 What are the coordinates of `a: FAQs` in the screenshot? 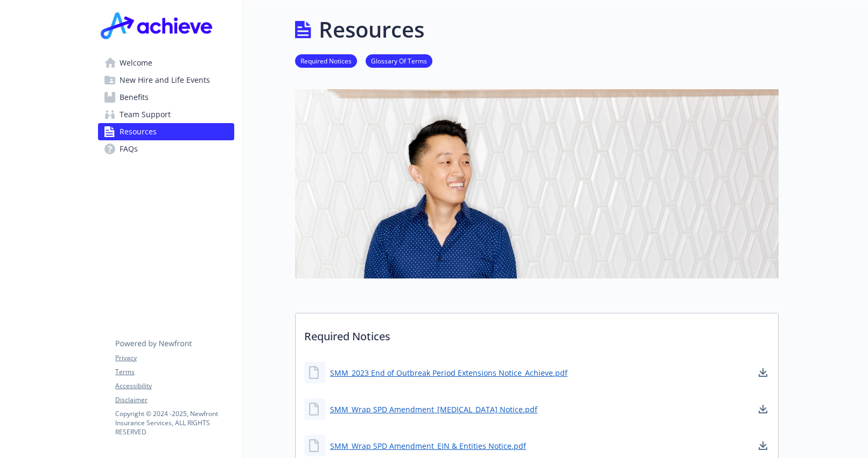 It's located at (166, 149).